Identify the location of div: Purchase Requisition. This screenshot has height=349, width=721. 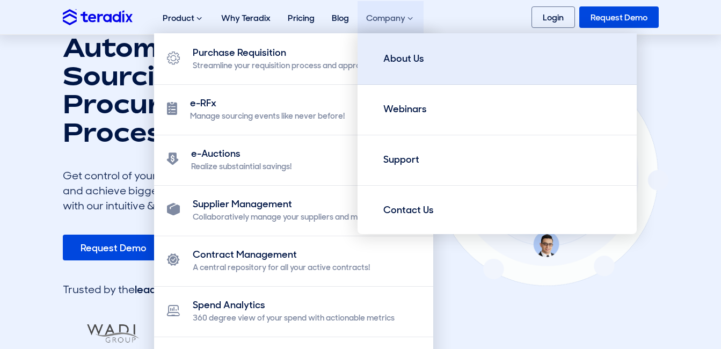
(284, 53).